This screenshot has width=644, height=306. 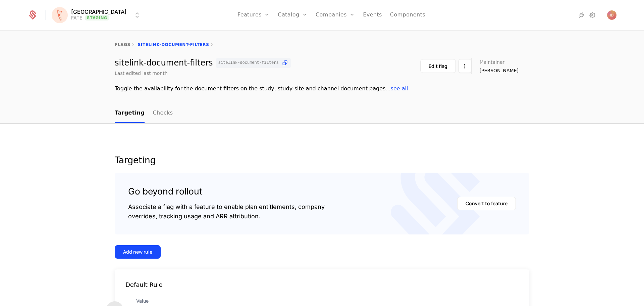 What do you see at coordinates (163, 113) in the screenshot?
I see `a: Checks` at bounding box center [163, 113].